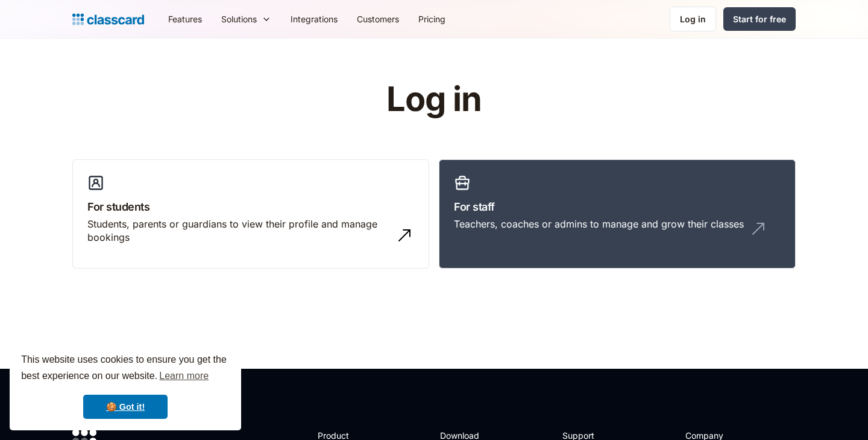 The width and height of the screenshot is (868, 440). I want to click on a: Start for free, so click(760, 19).